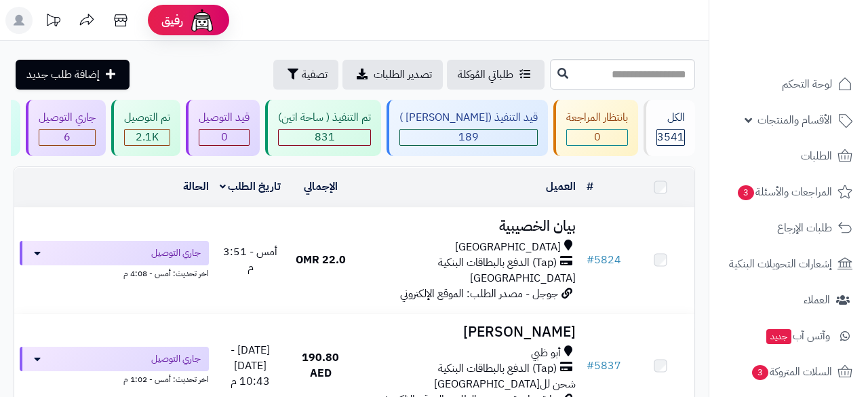  Describe the element at coordinates (306, 74) in the screenshot. I see `button: تصفية` at that location.